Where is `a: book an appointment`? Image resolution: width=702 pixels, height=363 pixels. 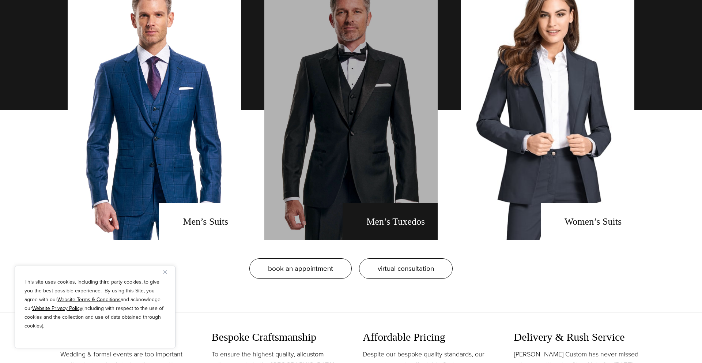
a: book an appointment is located at coordinates (301, 268).